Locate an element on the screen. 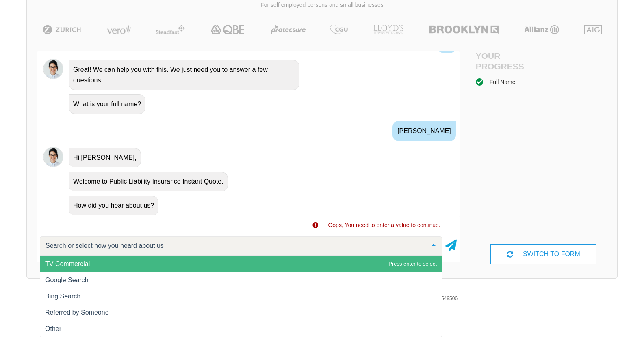  img: QBE | Public Liability Insurance is located at coordinates (228, 30).